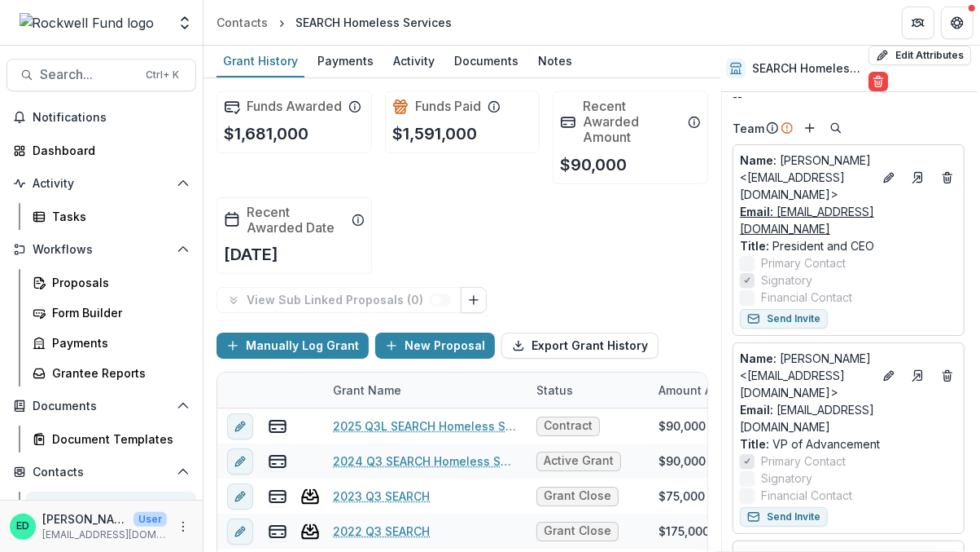 Image resolution: width=980 pixels, height=552 pixels. What do you see at coordinates (848, 245) in the screenshot?
I see `p: President and CEO` at bounding box center [848, 245].